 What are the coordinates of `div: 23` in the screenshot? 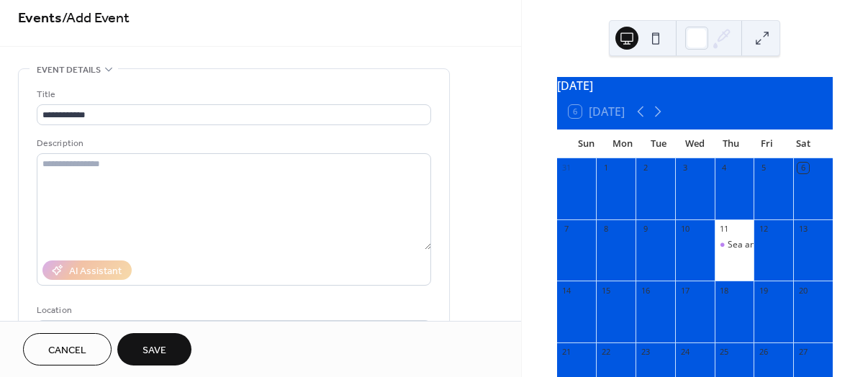 It's located at (645, 352).